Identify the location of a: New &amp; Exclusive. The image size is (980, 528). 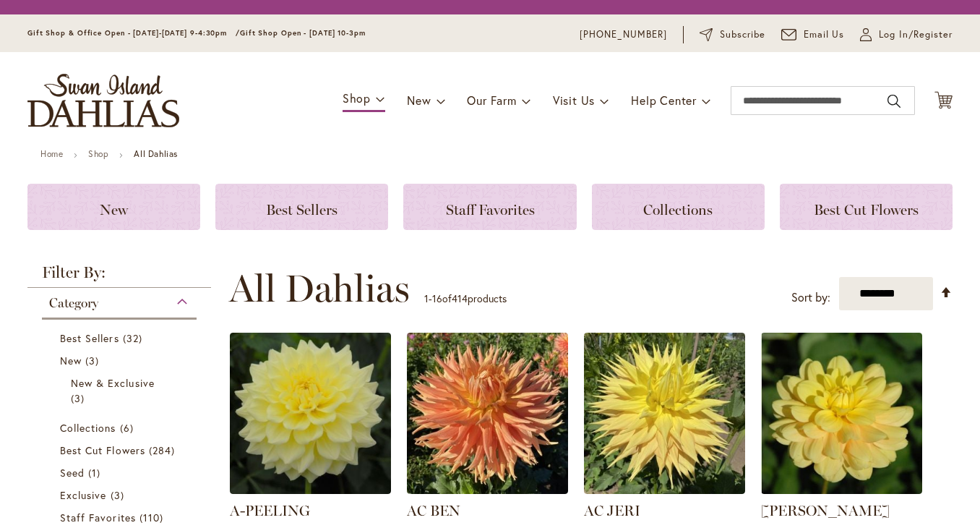
(121, 391).